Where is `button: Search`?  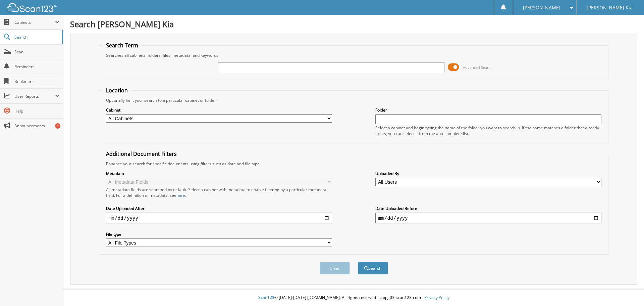 button: Search is located at coordinates (373, 268).